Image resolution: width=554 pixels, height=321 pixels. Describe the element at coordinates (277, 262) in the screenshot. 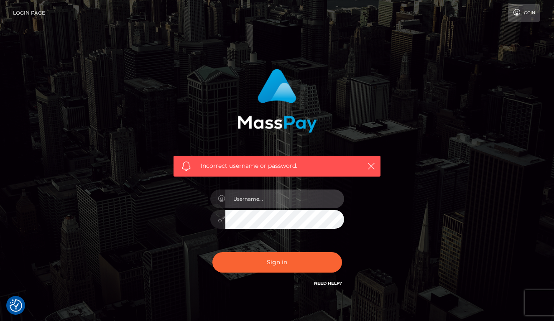

I see `button: Sign in` at that location.